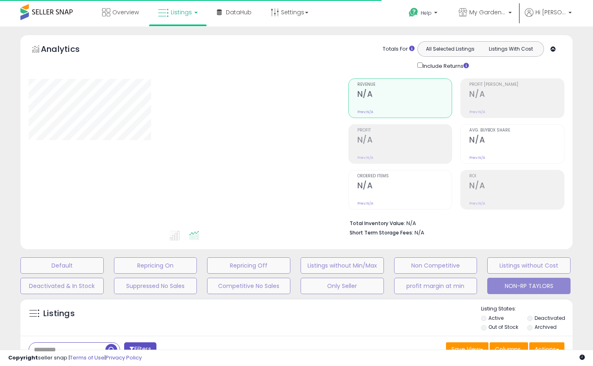 Image resolution: width=593 pixels, height=366 pixels. Describe the element at coordinates (436, 265) in the screenshot. I see `button: Non Competitive` at that location.